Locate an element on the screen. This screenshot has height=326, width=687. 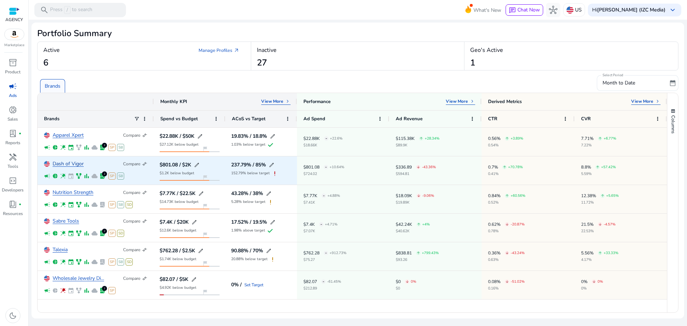
p: 0.78% is located at coordinates (506, 231).